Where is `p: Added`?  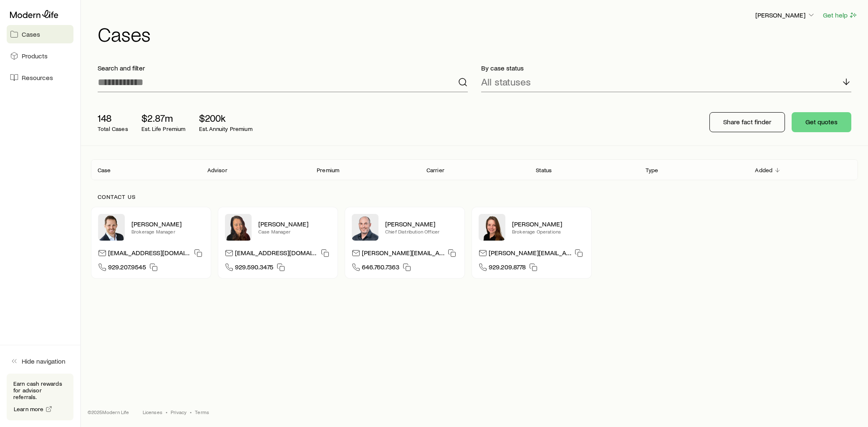 p: Added is located at coordinates (763, 170).